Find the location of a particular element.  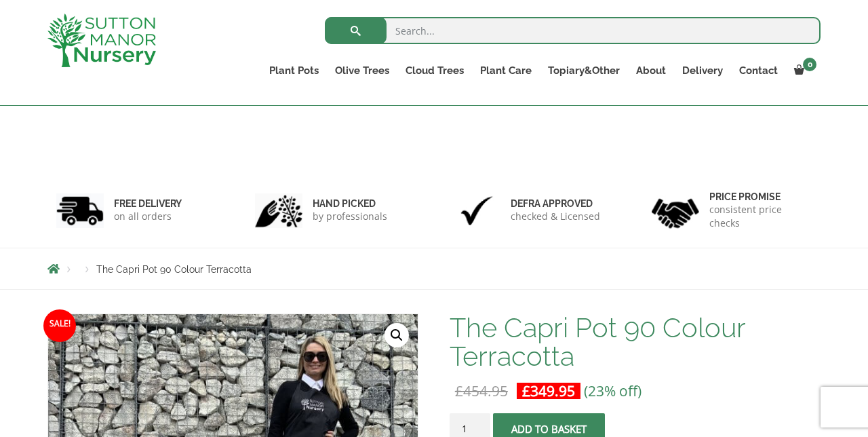

img: 2.jpg is located at coordinates (279, 210).